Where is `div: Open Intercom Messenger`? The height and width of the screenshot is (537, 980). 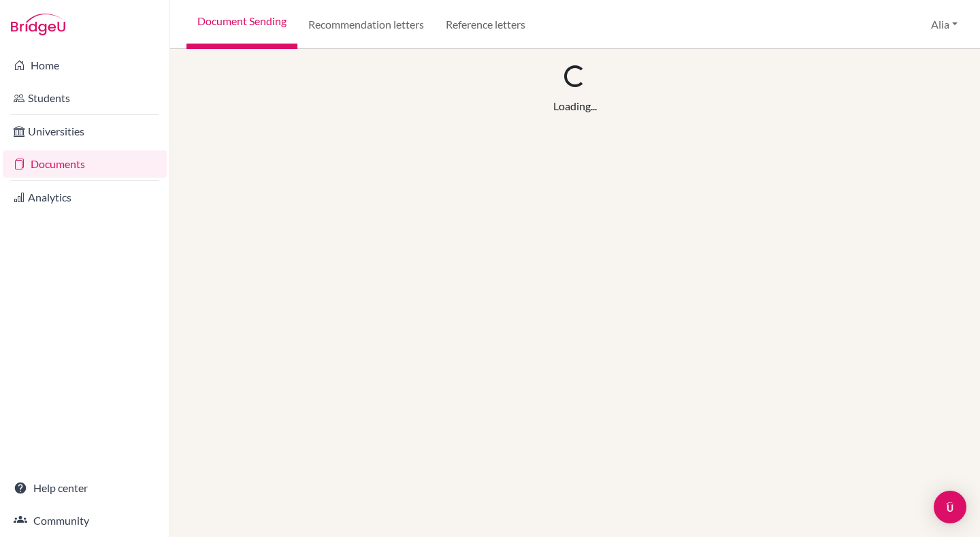
div: Open Intercom Messenger is located at coordinates (950, 507).